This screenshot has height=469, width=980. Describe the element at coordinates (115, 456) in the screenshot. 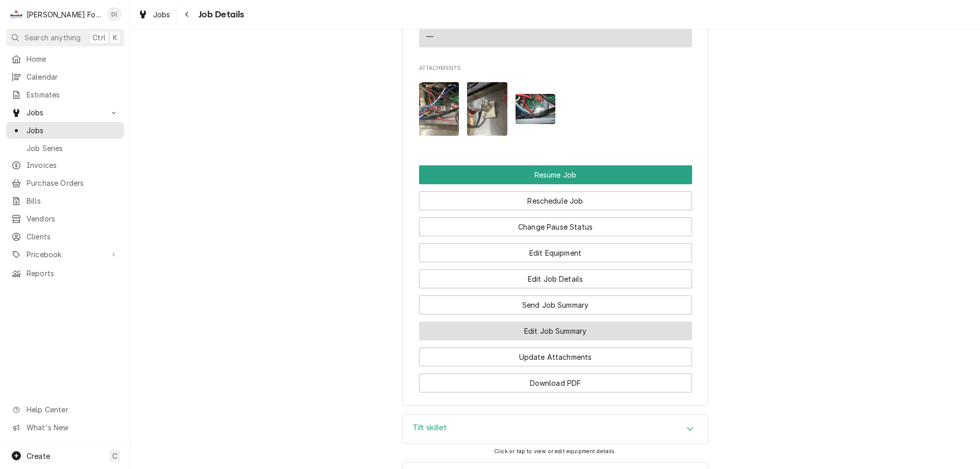

I see `span: C` at that location.